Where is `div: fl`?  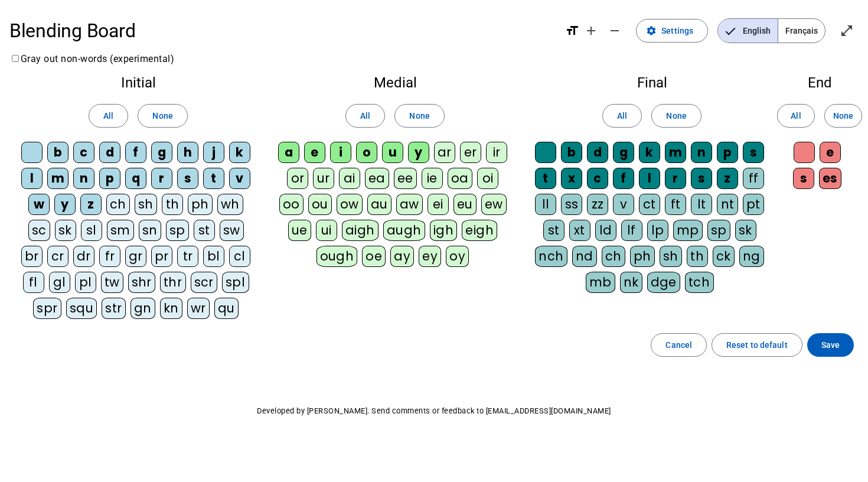
div: fl is located at coordinates (33, 282).